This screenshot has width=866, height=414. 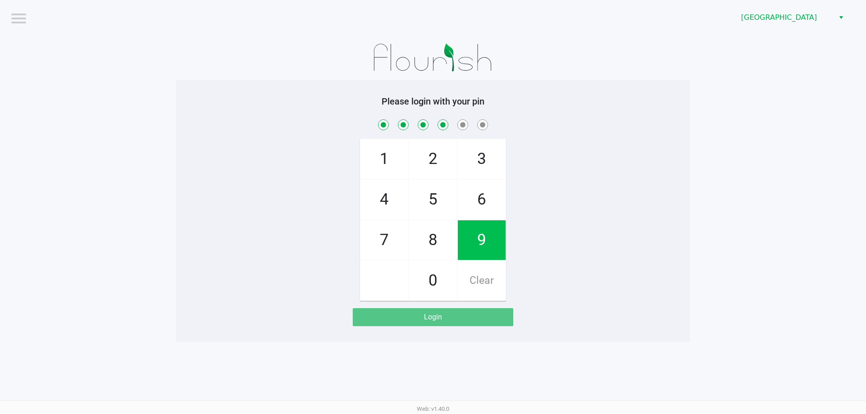 I want to click on span: 3, so click(x=481, y=159).